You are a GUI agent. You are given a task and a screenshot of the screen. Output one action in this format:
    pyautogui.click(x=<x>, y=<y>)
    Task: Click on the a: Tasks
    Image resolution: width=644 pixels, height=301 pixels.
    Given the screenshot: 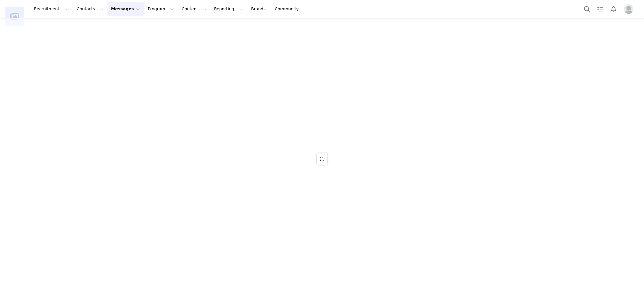 What is the action you would take?
    pyautogui.click(x=600, y=9)
    